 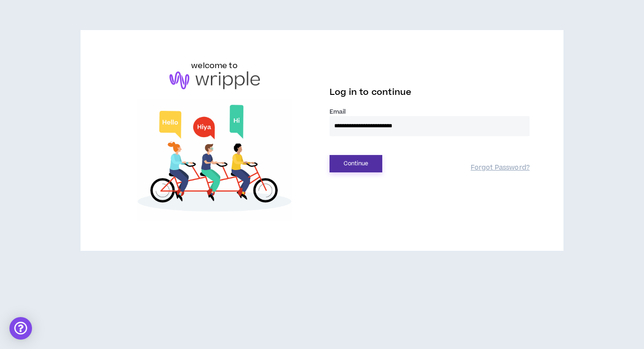 I want to click on img: logo-brand.png, so click(x=215, y=81).